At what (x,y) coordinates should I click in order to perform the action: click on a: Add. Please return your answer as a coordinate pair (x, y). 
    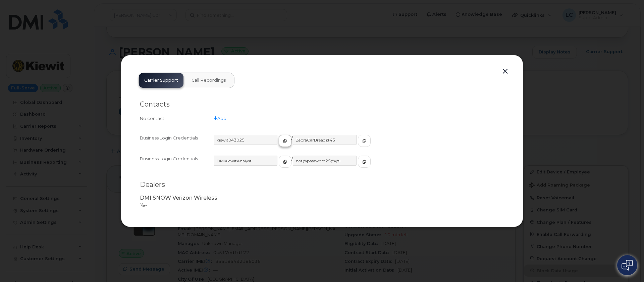
    Looking at the image, I should click on (220, 118).